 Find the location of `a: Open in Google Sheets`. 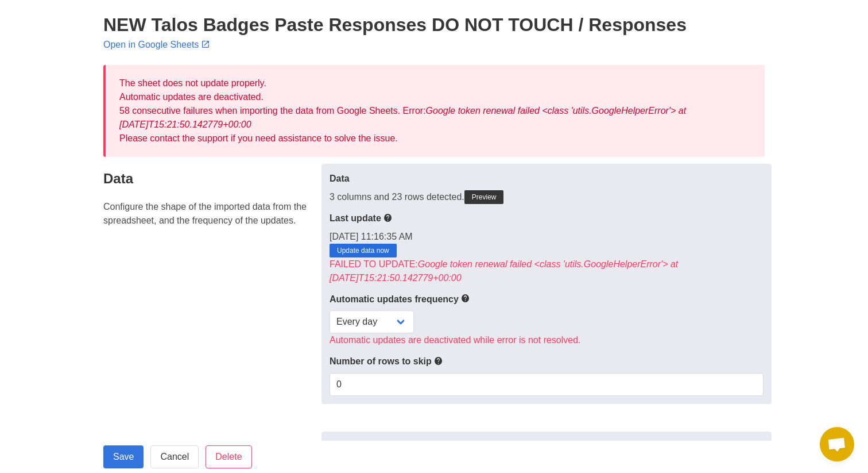

a: Open in Google Sheets is located at coordinates (158, 44).